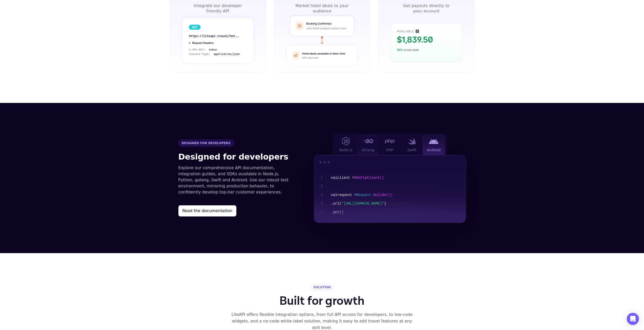 The height and width of the screenshot is (330, 644). Describe the element at coordinates (426, 8) in the screenshot. I see `div: Get payouts directly to your account` at that location.